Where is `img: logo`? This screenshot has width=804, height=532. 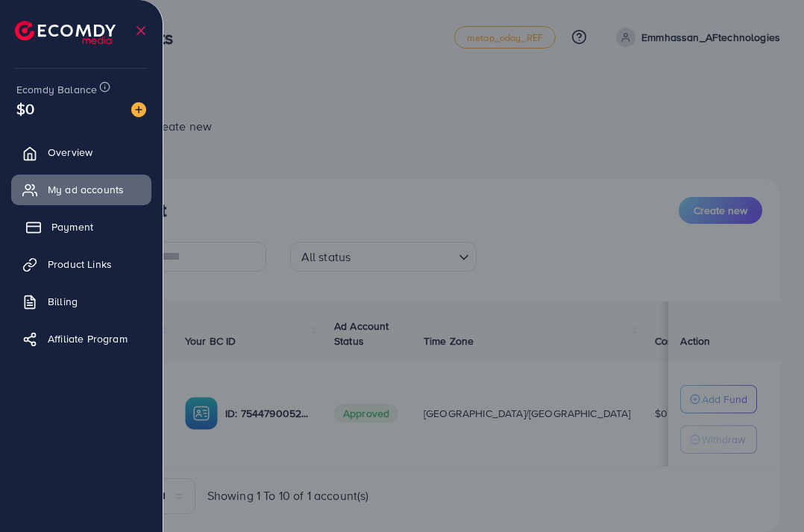
img: logo is located at coordinates (65, 32).